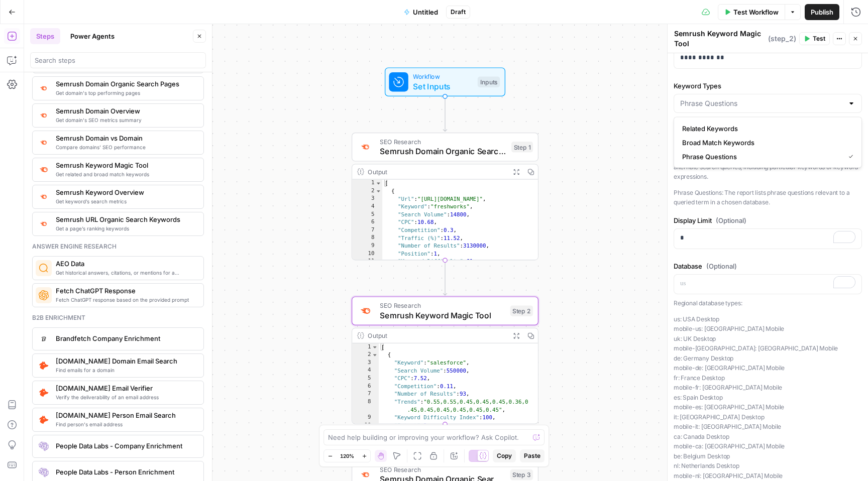 The height and width of the screenshot is (481, 868). Describe the element at coordinates (445, 114) in the screenshot. I see `g: Edge from start to step_1` at that location.